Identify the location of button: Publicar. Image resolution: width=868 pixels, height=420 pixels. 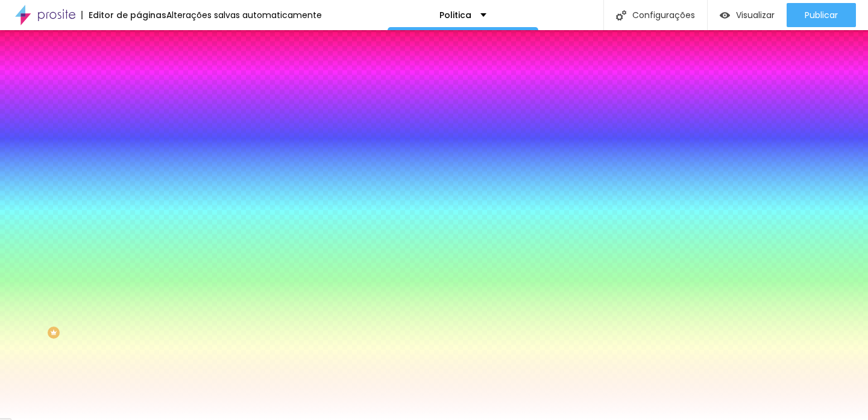
(821, 15).